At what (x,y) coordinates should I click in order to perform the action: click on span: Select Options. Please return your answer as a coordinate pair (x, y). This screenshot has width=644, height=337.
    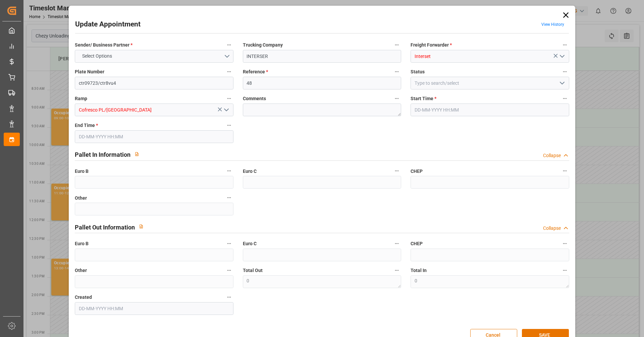
    Looking at the image, I should click on (97, 56).